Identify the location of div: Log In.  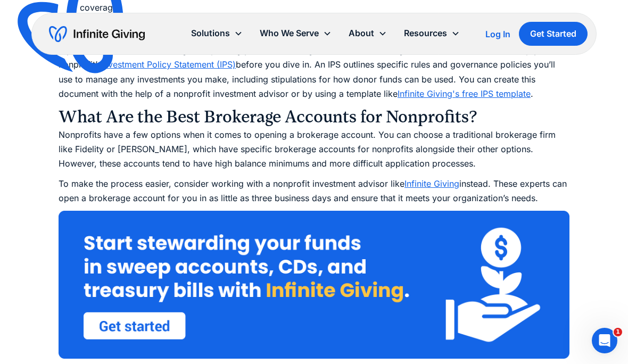
(497, 34).